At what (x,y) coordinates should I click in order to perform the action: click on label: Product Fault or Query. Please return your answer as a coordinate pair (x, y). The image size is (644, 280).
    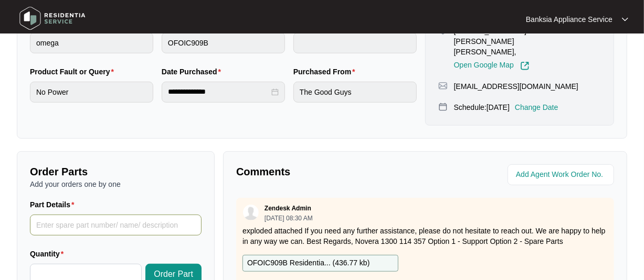
    Looking at the image, I should click on (74, 72).